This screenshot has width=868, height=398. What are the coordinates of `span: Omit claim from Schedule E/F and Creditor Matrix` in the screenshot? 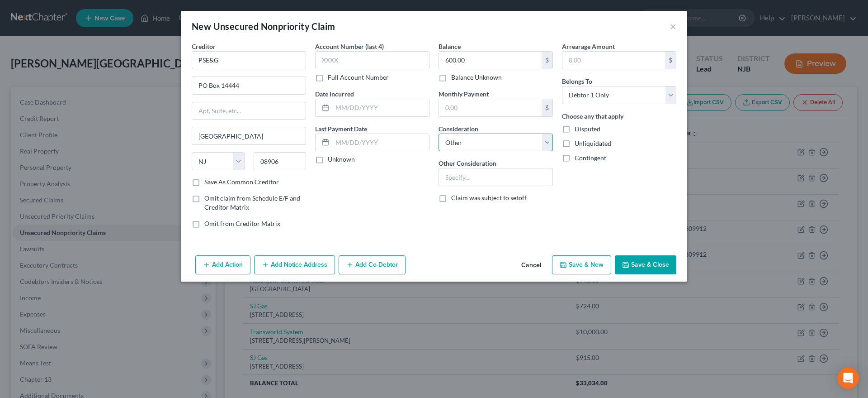 It's located at (252, 202).